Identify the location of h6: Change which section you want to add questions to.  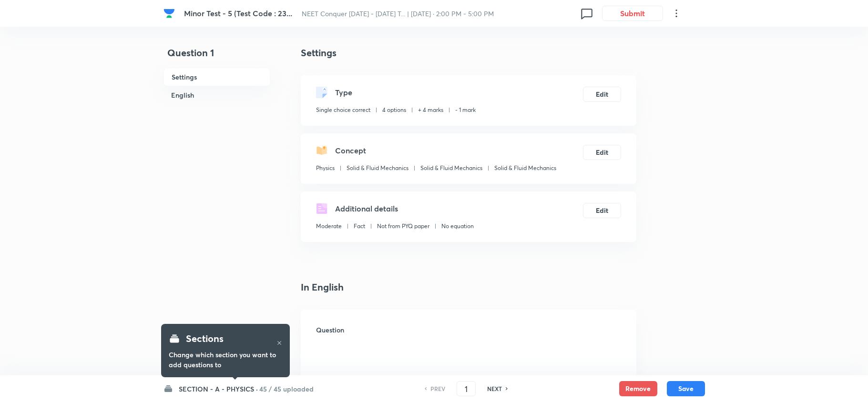
(226, 360).